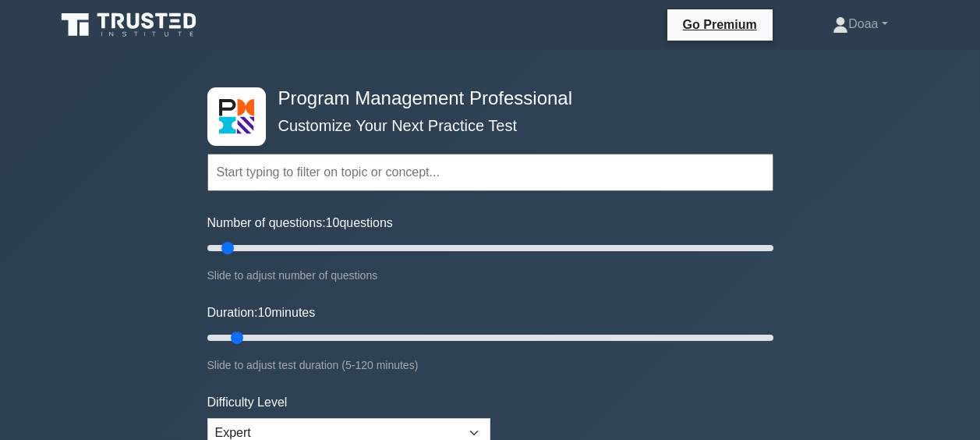  Describe the element at coordinates (490, 275) in the screenshot. I see `div: Slide to adjust number of questions` at that location.